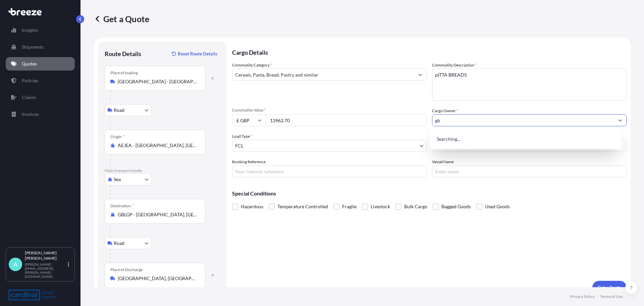  Describe the element at coordinates (15, 264) in the screenshot. I see `span: A` at that location.